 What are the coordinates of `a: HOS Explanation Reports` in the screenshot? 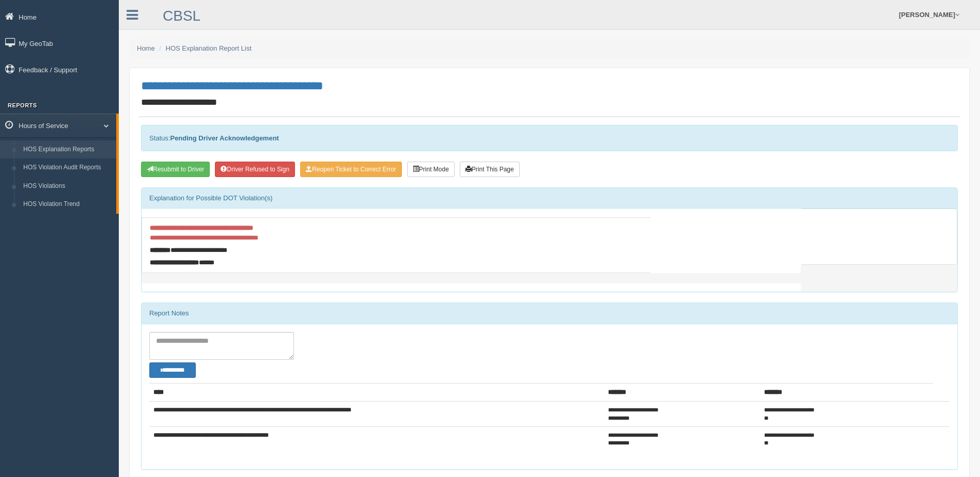 It's located at (67, 150).